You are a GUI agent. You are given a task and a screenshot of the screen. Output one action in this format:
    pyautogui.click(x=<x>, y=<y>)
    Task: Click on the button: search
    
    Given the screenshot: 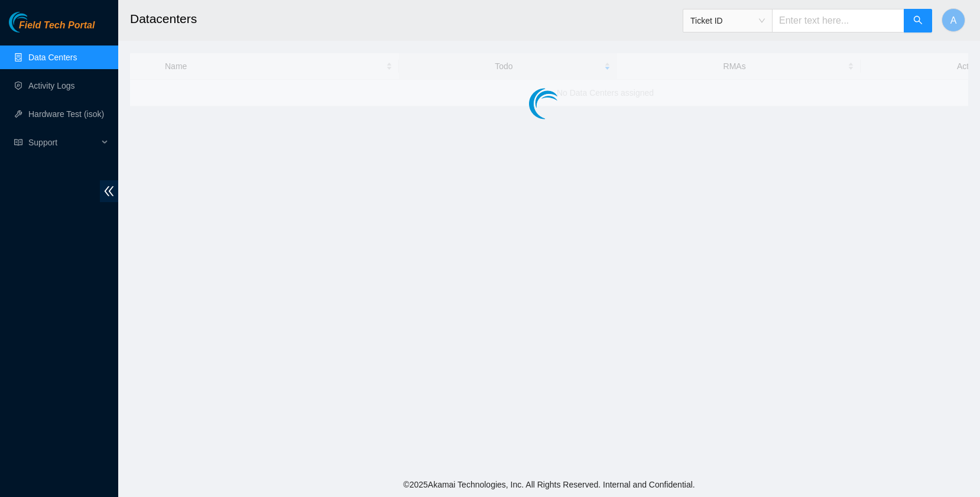 What is the action you would take?
    pyautogui.click(x=918, y=21)
    